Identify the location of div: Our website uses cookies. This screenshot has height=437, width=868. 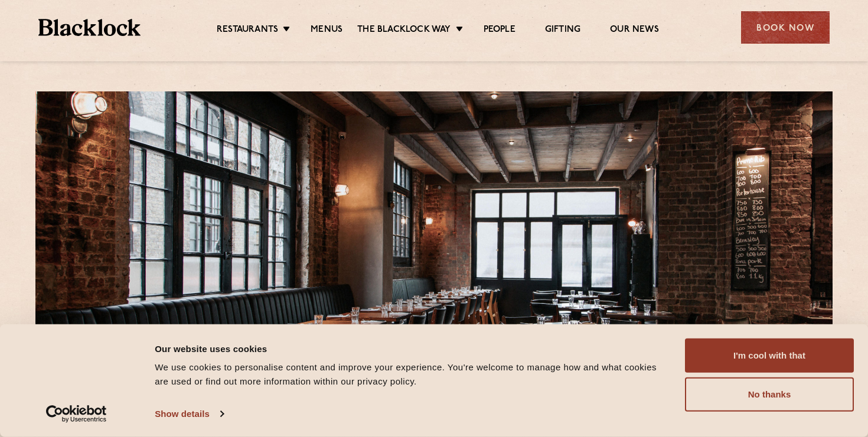
(413, 348).